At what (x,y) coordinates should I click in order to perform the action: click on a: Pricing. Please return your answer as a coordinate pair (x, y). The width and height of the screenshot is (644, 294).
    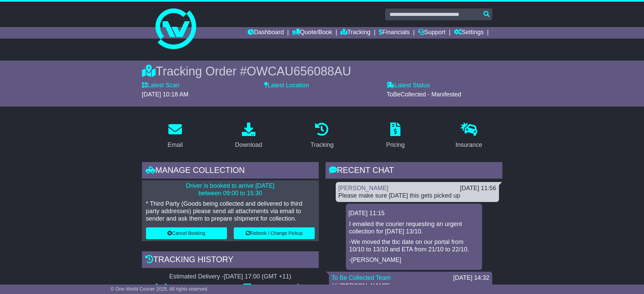
    Looking at the image, I should click on (395, 136).